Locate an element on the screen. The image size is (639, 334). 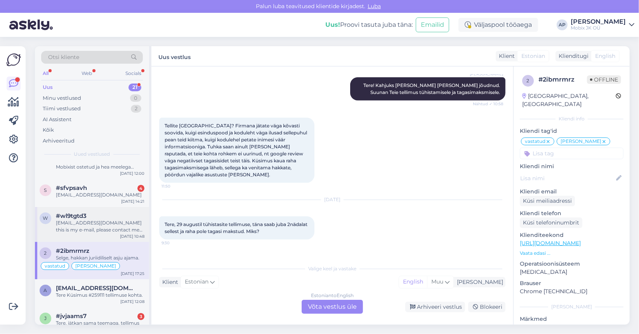
p: Kliendi email is located at coordinates (572, 191).